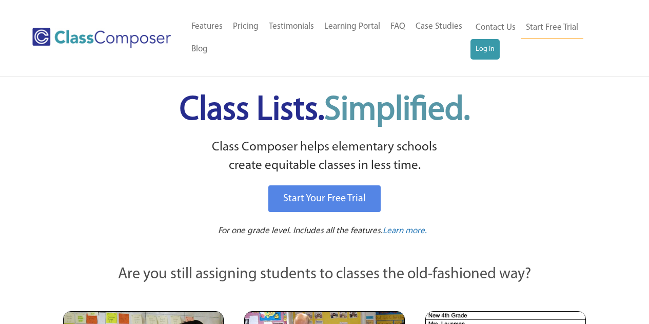  What do you see at coordinates (325, 275) in the screenshot?
I see `p: Are you still assigning students to classes the old-fashioned way?` at bounding box center [325, 275].